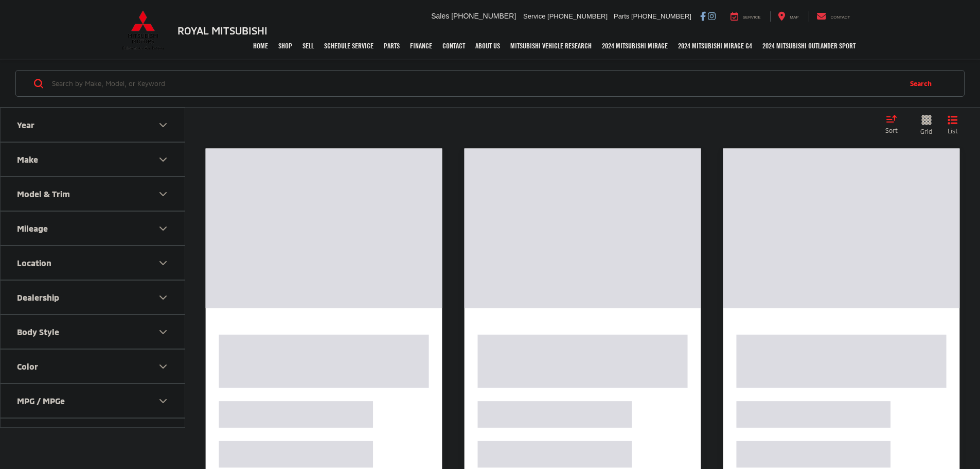 The image size is (980, 469). What do you see at coordinates (222, 30) in the screenshot?
I see `h3: Royal Mitsubishi` at bounding box center [222, 30].